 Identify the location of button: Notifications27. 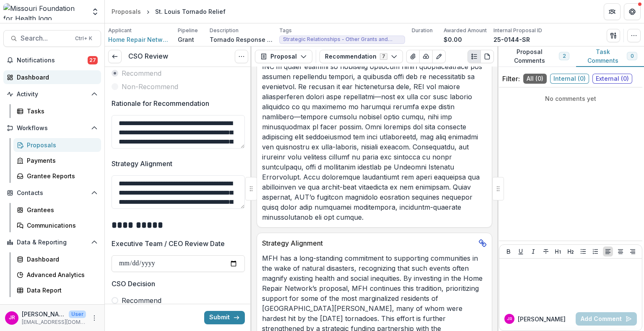
(52, 60).